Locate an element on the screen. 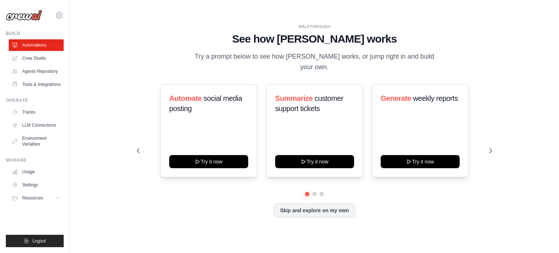 Image resolution: width=559 pixels, height=253 pixels. span: Summarize is located at coordinates (294, 98).